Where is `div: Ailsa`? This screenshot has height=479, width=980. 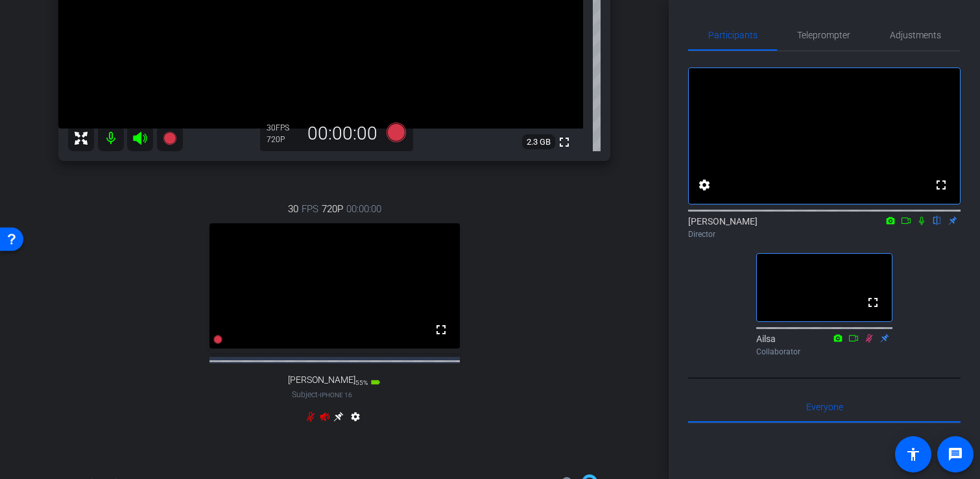 div: Ailsa is located at coordinates (824, 345).